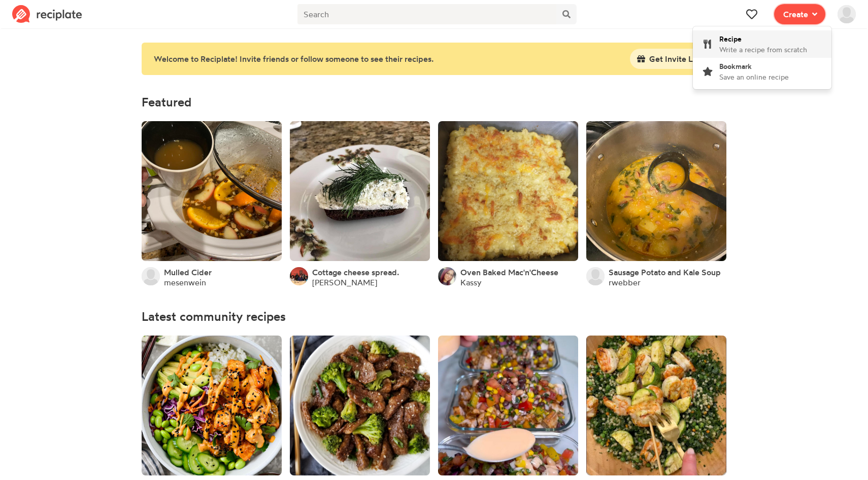 Image resolution: width=868 pixels, height=480 pixels. What do you see at coordinates (185, 282) in the screenshot?
I see `a: mesenwein` at bounding box center [185, 282].